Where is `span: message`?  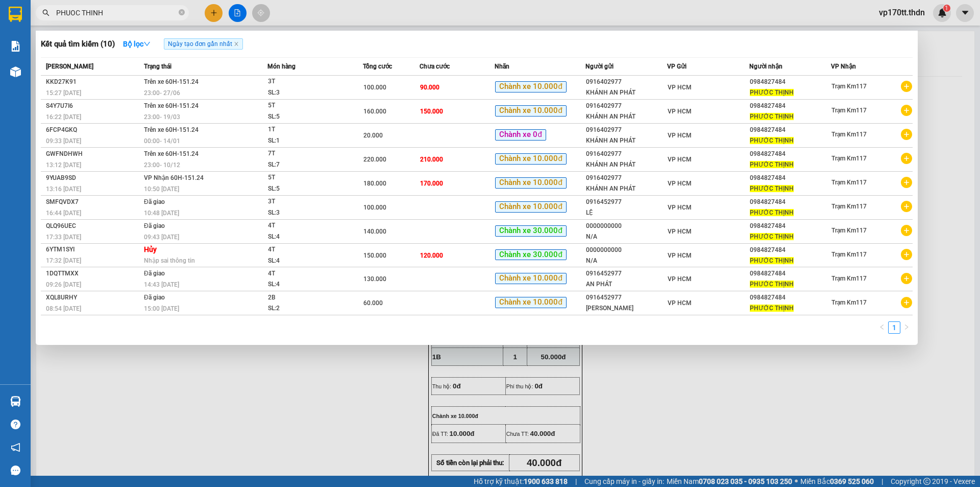 span: message is located at coordinates (15, 470).